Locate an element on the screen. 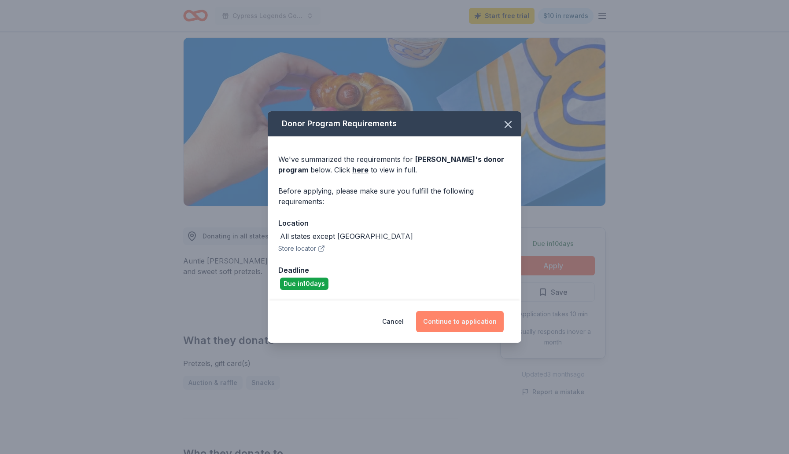 The width and height of the screenshot is (789, 454). div: Donor Program Requirements is located at coordinates (394, 124).